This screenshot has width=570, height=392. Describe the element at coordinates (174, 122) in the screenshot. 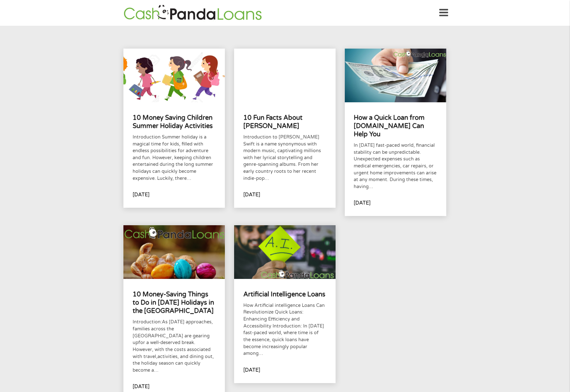

I see `h4: 10 Money Saving Children Summer Holiday Activities` at that location.